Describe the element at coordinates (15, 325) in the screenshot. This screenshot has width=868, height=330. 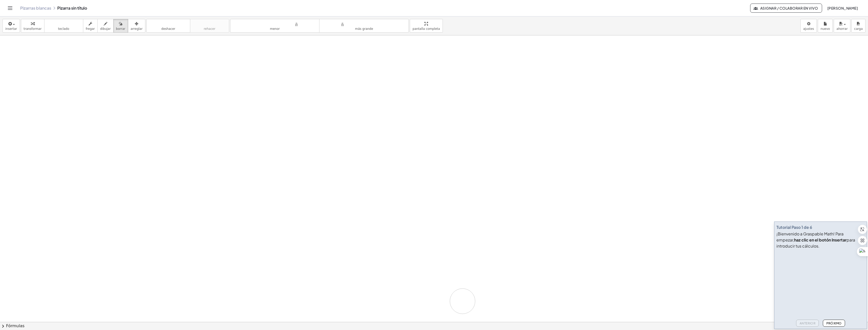
I see `font: Fórmulas` at that location.